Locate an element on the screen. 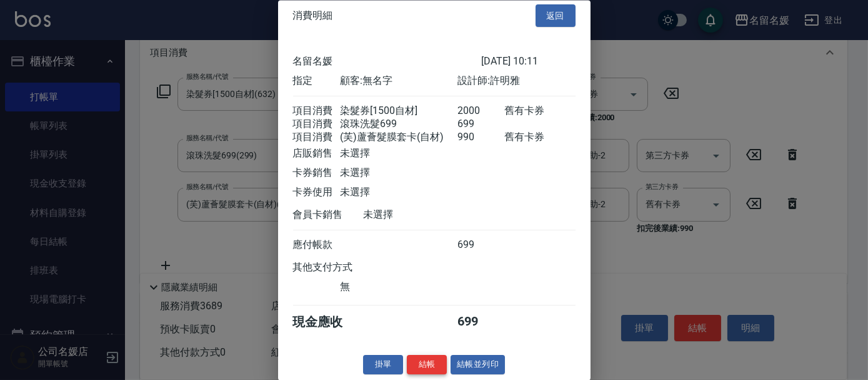 Image resolution: width=868 pixels, height=380 pixels. div: 會員卡銷售 is located at coordinates (328, 214).